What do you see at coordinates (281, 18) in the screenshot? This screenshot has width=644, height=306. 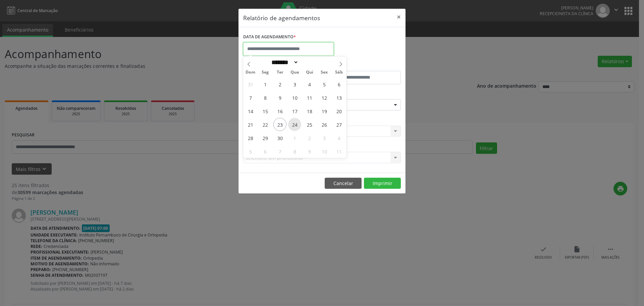 I see `h5: Relatório de agendamentos` at bounding box center [281, 18].